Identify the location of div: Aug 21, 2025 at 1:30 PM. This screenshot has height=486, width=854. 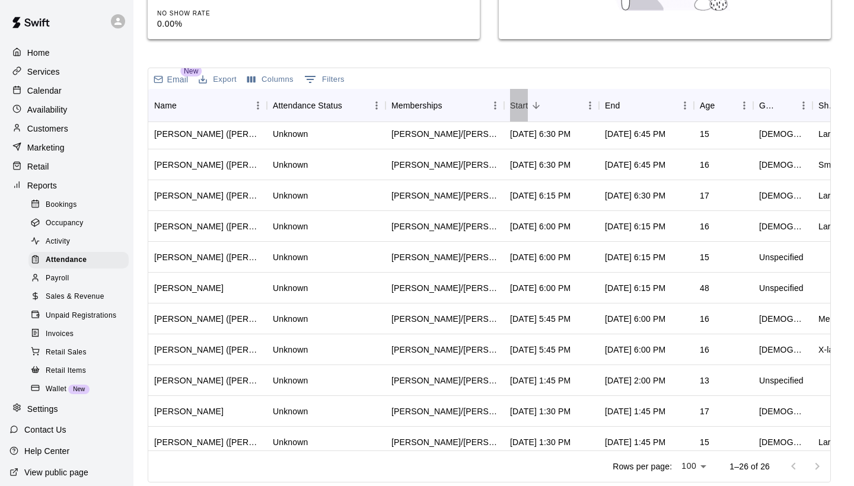
(540, 442).